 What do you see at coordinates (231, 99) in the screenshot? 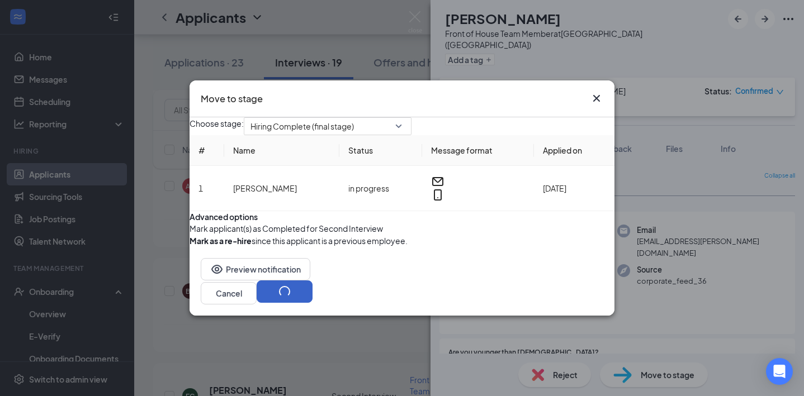
I see `h3: Move to stage` at bounding box center [231, 99].